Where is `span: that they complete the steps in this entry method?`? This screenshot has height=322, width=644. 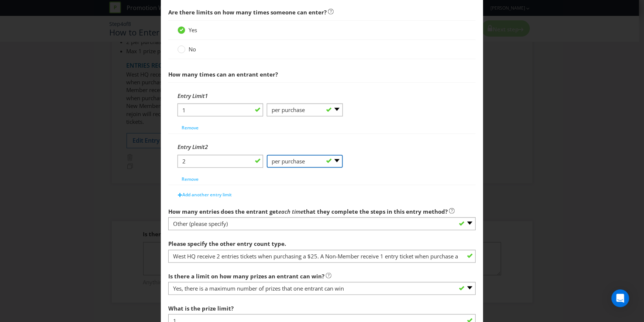 span: that they complete the steps in this entry method? is located at coordinates (376, 211).